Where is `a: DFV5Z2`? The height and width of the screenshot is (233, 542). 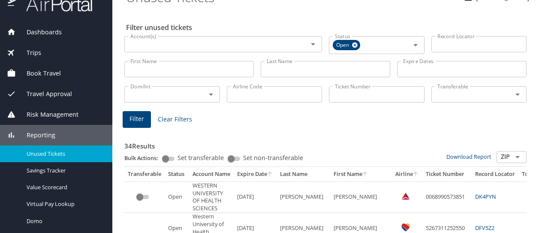
a: DFV5Z2 is located at coordinates (485, 228).